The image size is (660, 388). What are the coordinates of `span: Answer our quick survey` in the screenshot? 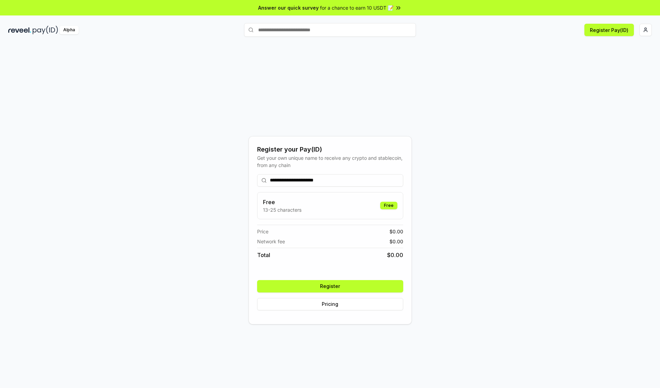 It's located at (289, 8).